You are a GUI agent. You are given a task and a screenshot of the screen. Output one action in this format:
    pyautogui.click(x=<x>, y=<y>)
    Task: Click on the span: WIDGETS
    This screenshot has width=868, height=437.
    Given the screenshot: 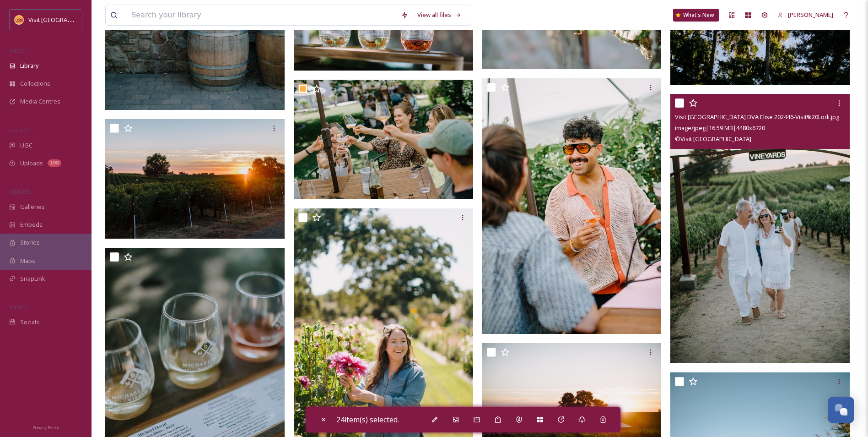 What is the action you would take?
    pyautogui.click(x=19, y=191)
    